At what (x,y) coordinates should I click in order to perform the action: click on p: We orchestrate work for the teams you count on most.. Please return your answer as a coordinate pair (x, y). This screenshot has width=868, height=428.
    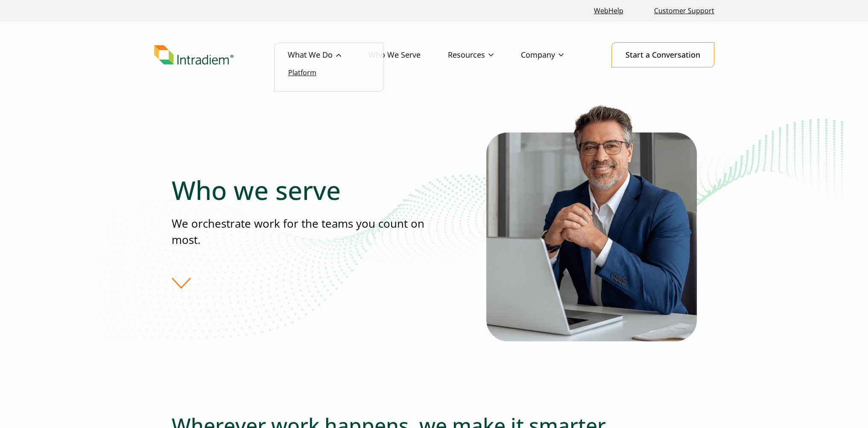
    Looking at the image, I should click on (303, 231).